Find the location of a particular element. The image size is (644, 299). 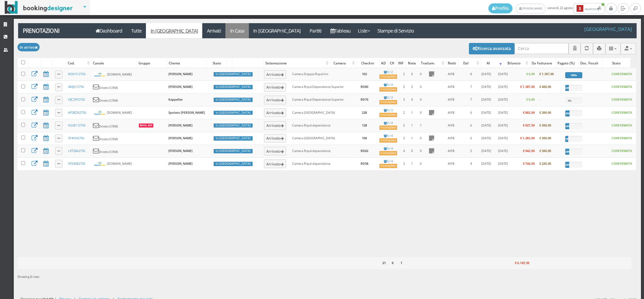

a: 5P24XB2756 is located at coordinates (76, 163).